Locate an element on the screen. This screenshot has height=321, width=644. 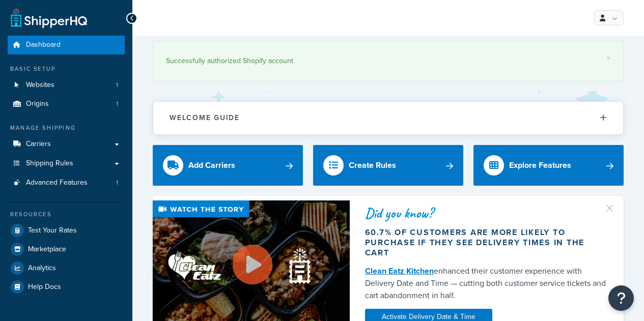
div: Add Carriers is located at coordinates (212, 165).